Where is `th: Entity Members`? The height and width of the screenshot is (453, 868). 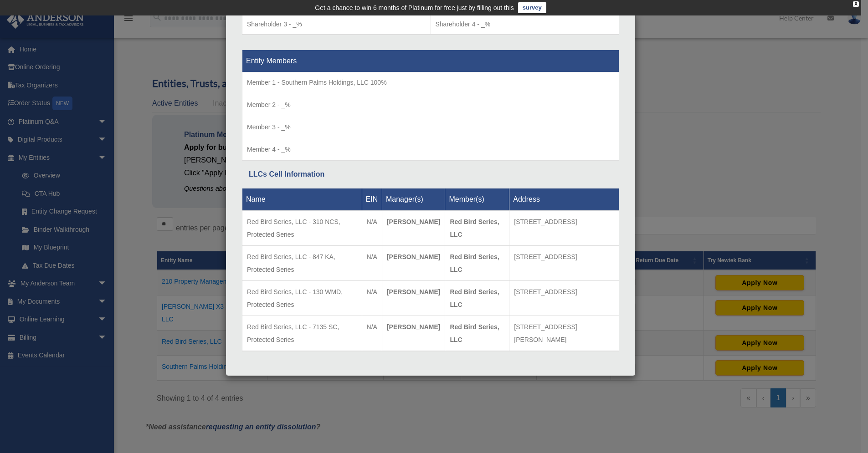 th: Entity Members is located at coordinates (431, 61).